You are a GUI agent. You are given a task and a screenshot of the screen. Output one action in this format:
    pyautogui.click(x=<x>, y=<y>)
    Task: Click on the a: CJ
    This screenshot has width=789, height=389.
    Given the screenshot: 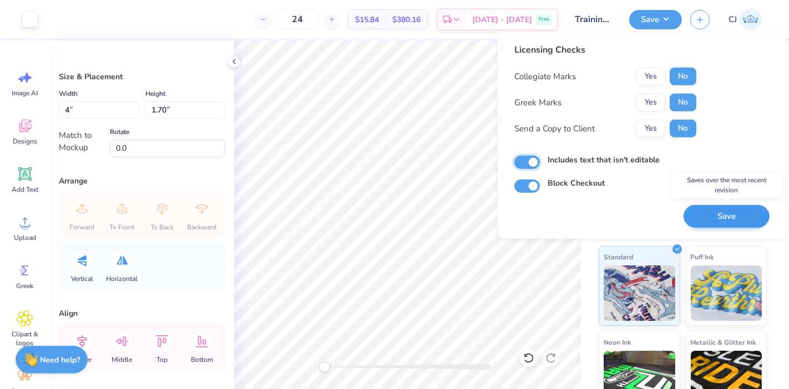 What is the action you would take?
    pyautogui.click(x=745, y=19)
    